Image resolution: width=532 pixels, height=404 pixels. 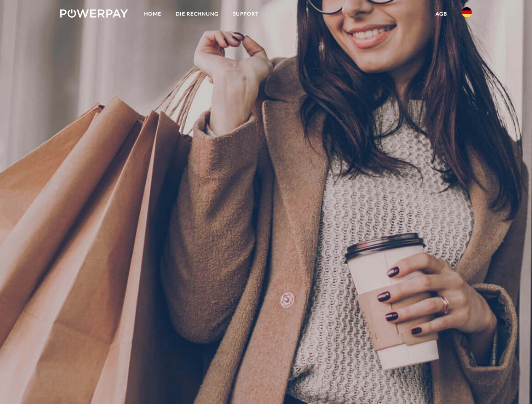 I want to click on a: DIE RECHNUNG, so click(x=197, y=14).